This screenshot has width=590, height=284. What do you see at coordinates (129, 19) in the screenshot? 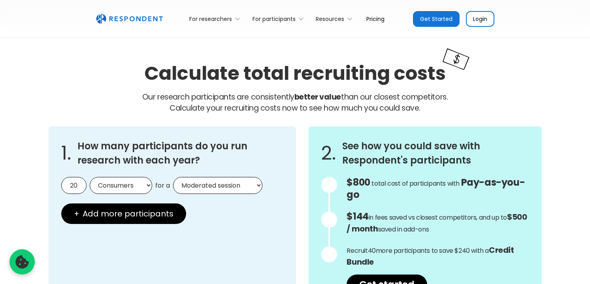
I see `a: home` at bounding box center [129, 19].